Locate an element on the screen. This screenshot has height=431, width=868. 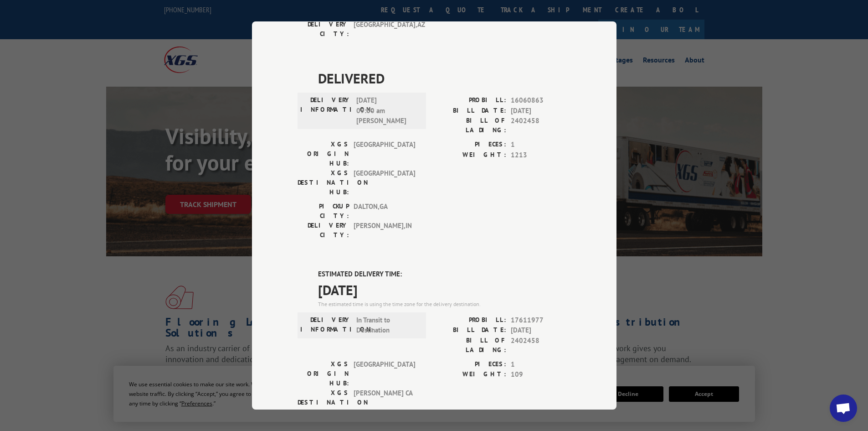
span: 109 is located at coordinates (541, 375).